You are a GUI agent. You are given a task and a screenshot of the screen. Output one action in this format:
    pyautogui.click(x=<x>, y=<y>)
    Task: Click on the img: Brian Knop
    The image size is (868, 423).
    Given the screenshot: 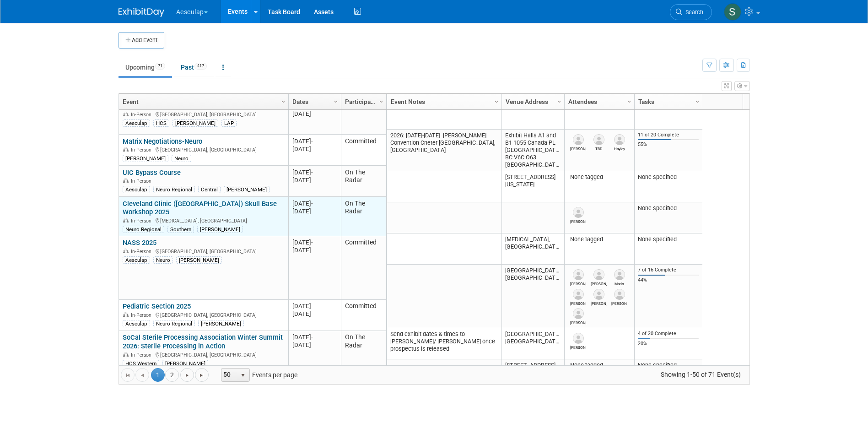 What is the action you would take?
    pyautogui.click(x=578, y=275)
    